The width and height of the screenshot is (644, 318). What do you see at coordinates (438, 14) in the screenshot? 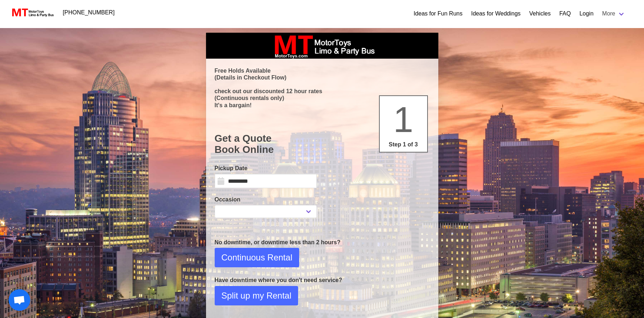
I see `a: Ideas for Fun Runs` at bounding box center [438, 14].